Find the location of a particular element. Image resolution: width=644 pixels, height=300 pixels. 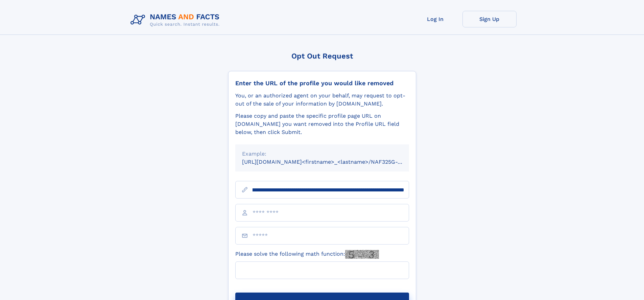

a: Log In is located at coordinates (436, 19).